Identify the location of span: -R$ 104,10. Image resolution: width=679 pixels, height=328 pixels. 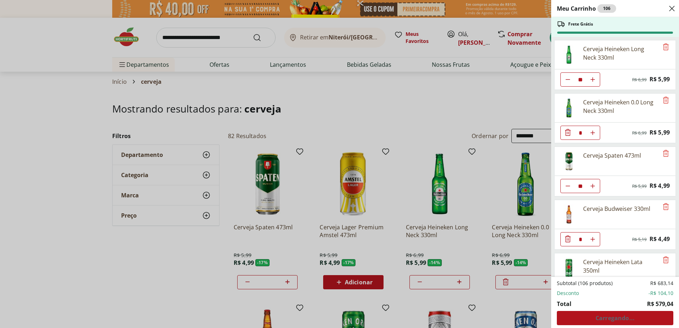
(661, 293).